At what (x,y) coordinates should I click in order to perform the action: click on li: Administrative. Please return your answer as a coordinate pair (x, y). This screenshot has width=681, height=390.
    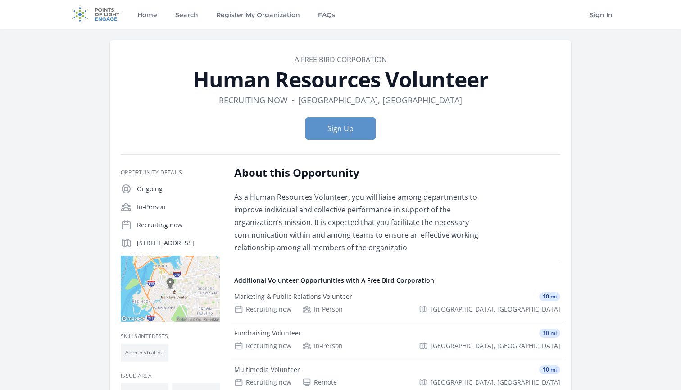
    Looking at the image, I should click on (145, 352).